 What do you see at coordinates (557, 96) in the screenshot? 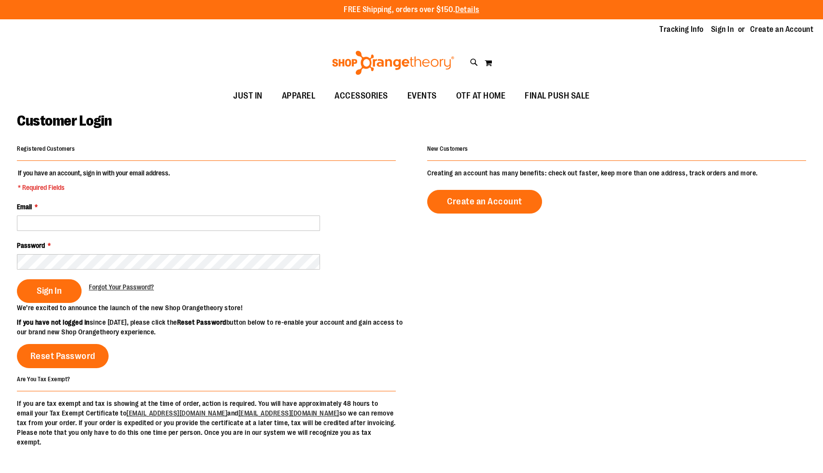
I see `span: FINAL PUSH SALE` at bounding box center [557, 96].